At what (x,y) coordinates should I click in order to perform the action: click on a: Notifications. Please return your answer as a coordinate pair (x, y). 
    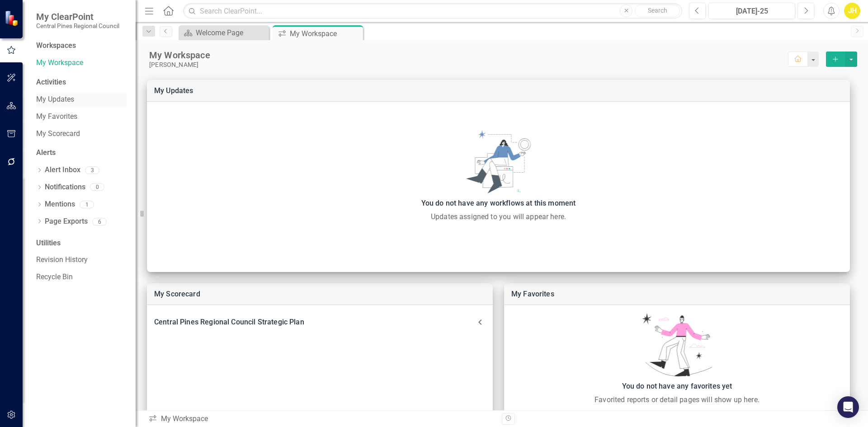
    Looking at the image, I should click on (65, 187).